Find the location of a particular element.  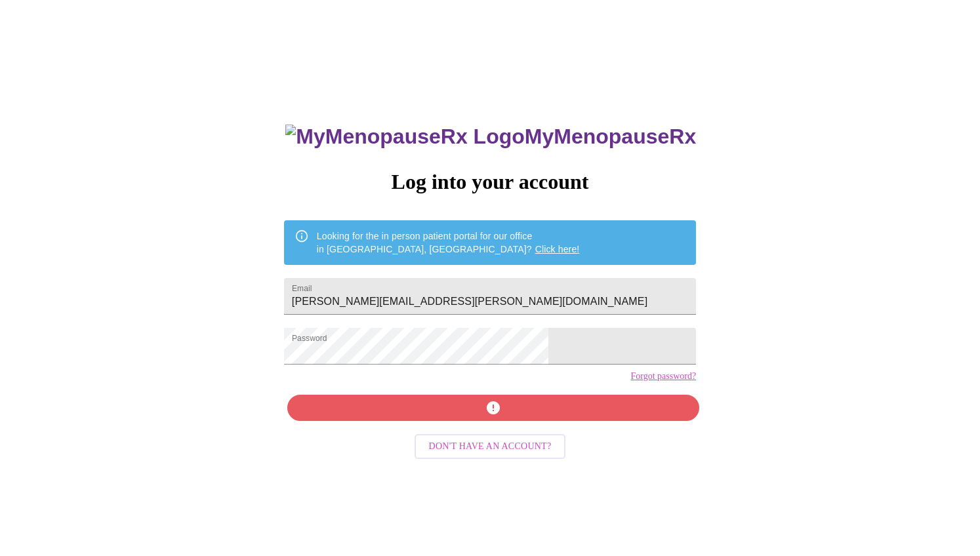

a: Click here! is located at coordinates (558, 249).